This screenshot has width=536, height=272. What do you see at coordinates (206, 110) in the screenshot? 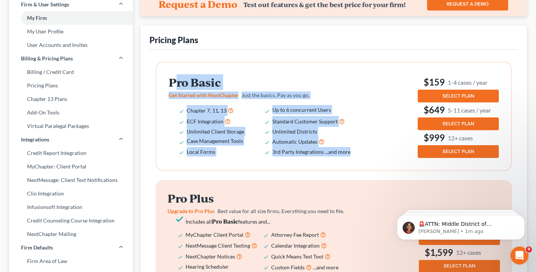
I see `span: Chapter 7, 11, 13` at bounding box center [206, 110].